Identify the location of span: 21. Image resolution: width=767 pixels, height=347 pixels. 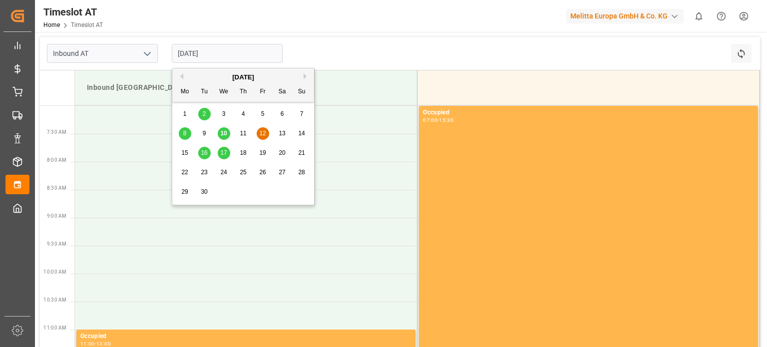
(301, 153).